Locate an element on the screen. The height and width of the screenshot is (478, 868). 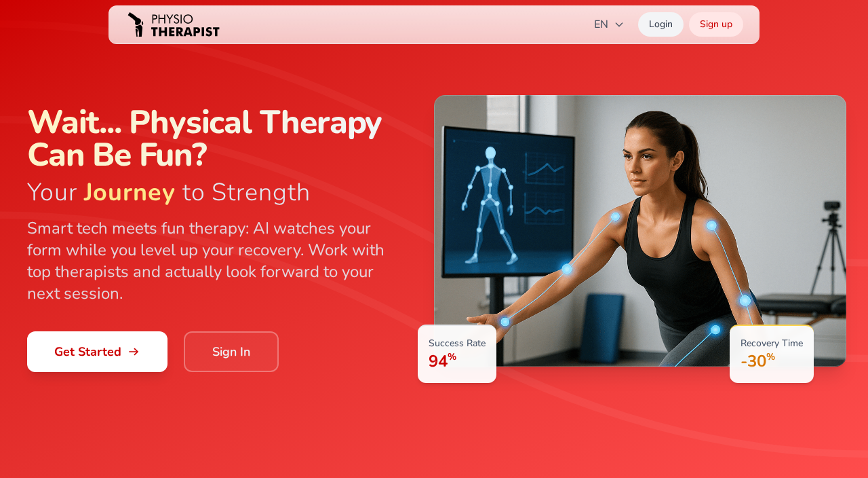
img: PHYSIOTHERAPISTRU logo is located at coordinates (173, 25).